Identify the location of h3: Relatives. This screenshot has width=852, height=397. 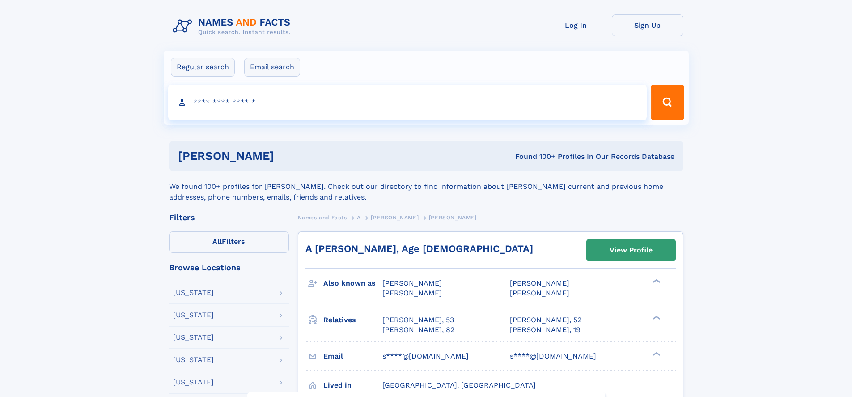
(353, 320).